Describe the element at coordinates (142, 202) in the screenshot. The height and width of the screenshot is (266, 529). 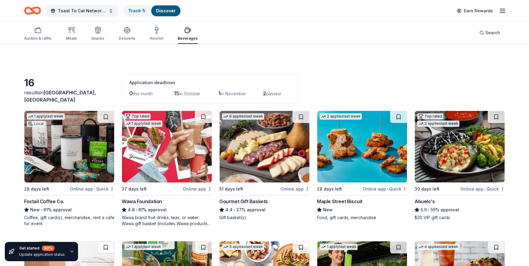
I see `div: Wawa Foundation` at that location.